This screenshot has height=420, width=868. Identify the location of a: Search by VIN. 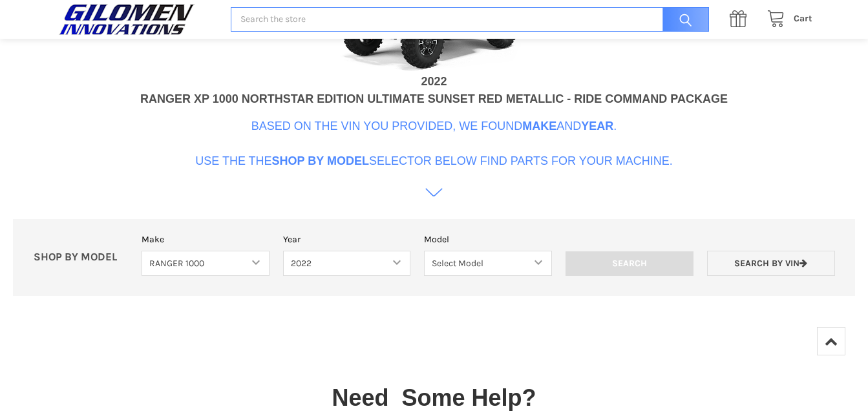
(771, 263).